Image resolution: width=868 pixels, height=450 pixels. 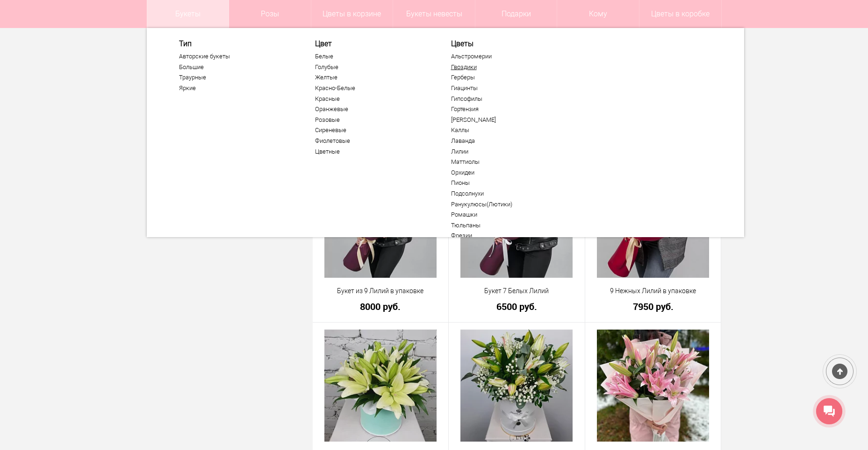 I want to click on span: Цвет, so click(x=372, y=44).